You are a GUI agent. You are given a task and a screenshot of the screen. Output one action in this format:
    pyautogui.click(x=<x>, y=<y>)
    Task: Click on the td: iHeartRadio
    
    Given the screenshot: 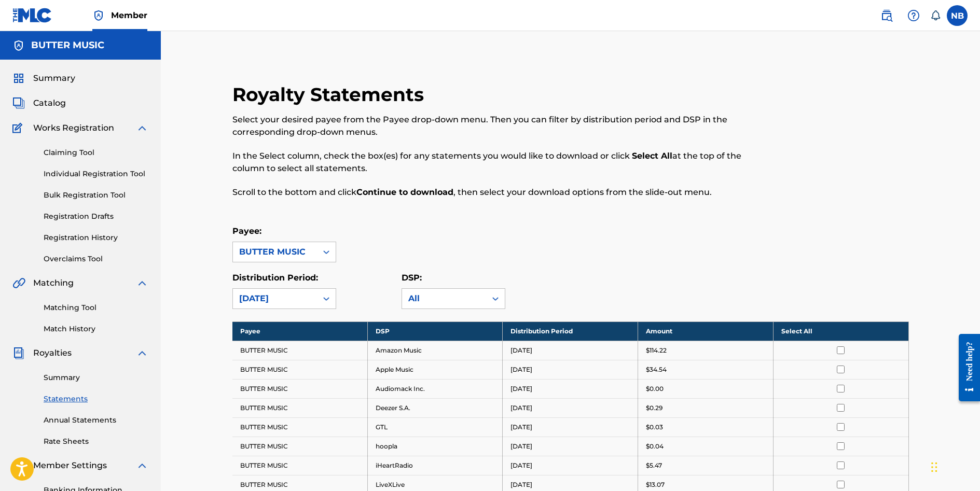 What is the action you would take?
    pyautogui.click(x=434, y=464)
    